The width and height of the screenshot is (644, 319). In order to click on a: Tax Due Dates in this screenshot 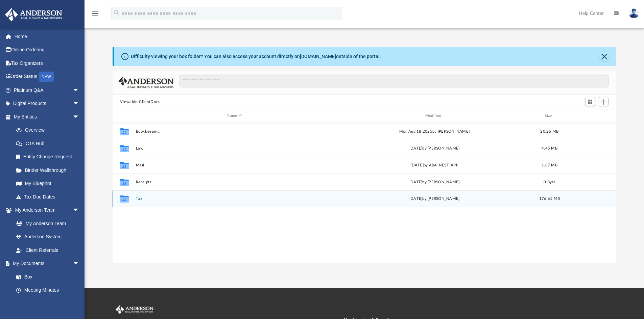, I will do `click(50, 197)`.